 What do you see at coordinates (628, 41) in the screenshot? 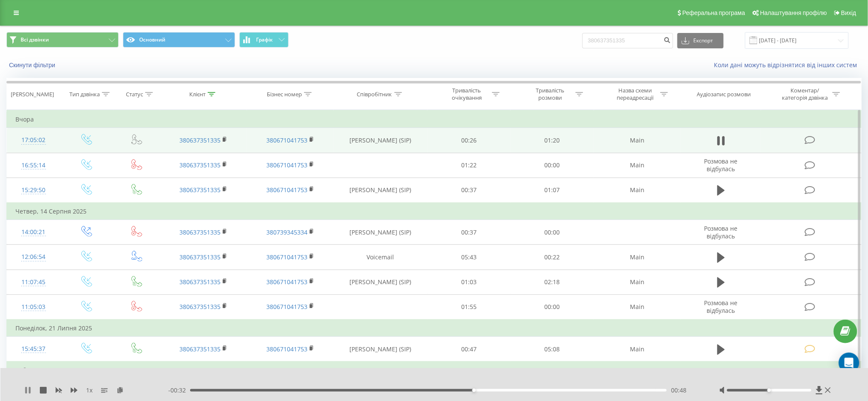
I see `input: Пошук за номером` at bounding box center [628, 41].